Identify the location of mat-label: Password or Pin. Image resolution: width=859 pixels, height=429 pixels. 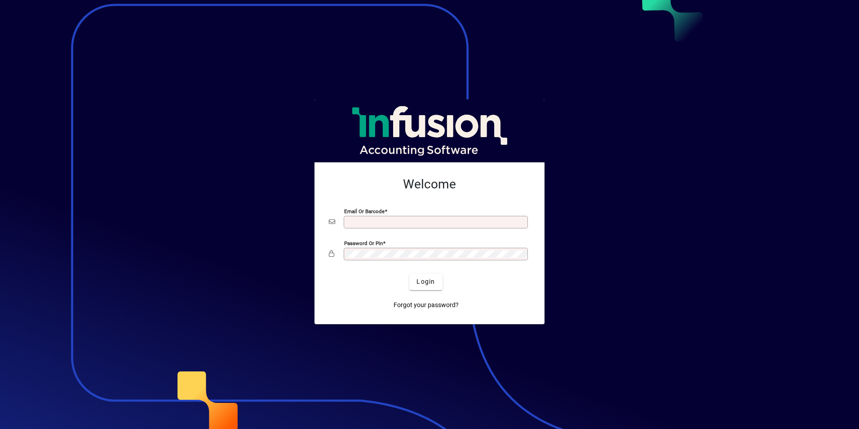
(363, 243).